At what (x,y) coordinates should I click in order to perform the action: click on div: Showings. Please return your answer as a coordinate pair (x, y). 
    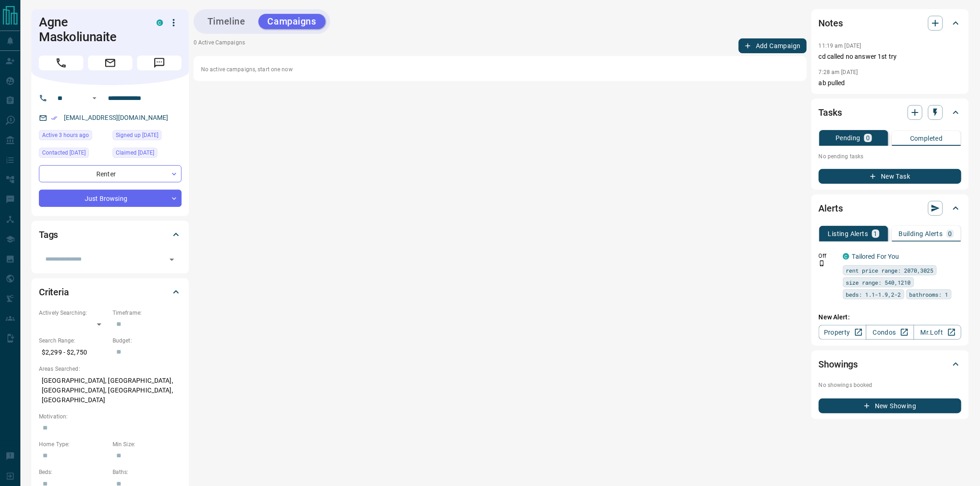
    Looking at the image, I should click on (890, 364).